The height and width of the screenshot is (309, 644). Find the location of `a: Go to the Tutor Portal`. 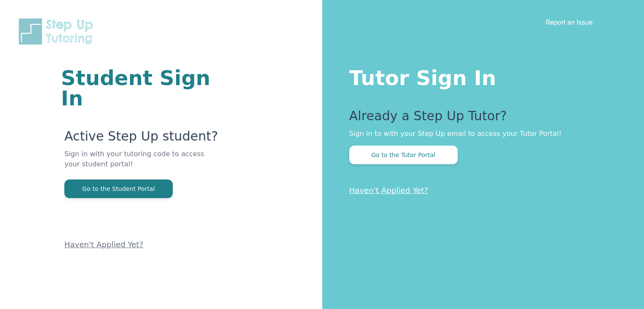

a: Go to the Tutor Portal is located at coordinates (404, 155).